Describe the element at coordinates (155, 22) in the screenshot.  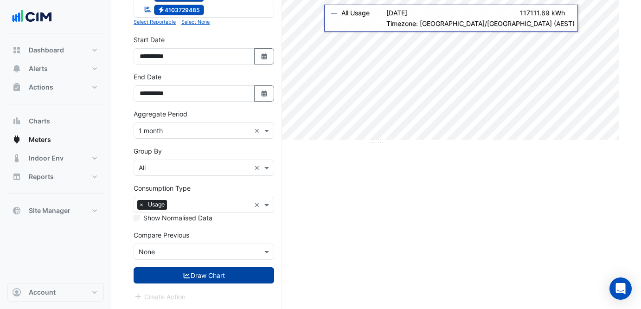
I see `small: Select Reportable` at that location.